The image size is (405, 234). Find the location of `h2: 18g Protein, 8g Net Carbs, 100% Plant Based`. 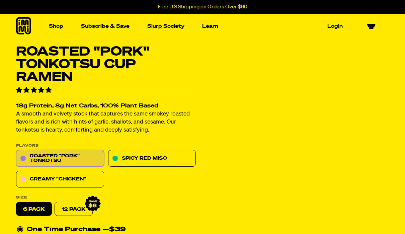

h2: 18g Protein, 8g Net Carbs, 100% Plant Based is located at coordinates (106, 106).